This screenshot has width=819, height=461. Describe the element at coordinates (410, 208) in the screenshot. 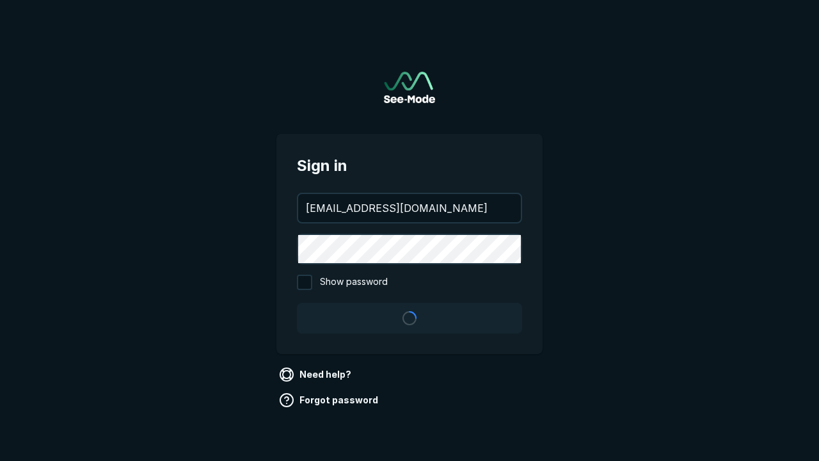

I see `input: your@email.com` at that location.